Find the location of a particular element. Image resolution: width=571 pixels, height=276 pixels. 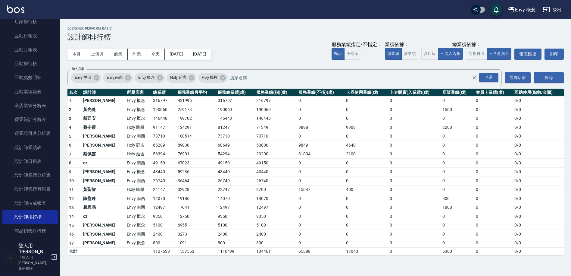

td: 陳盈臻 is located at coordinates (103, 199).